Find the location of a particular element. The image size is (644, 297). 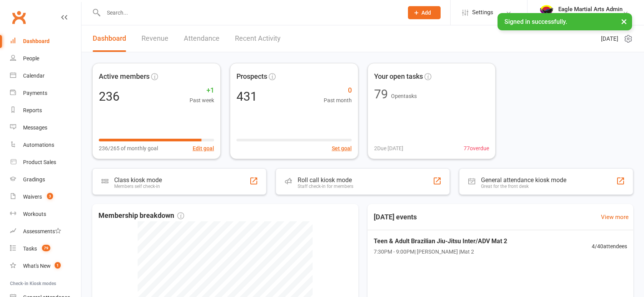

div: Class kiosk mode is located at coordinates (138, 180).